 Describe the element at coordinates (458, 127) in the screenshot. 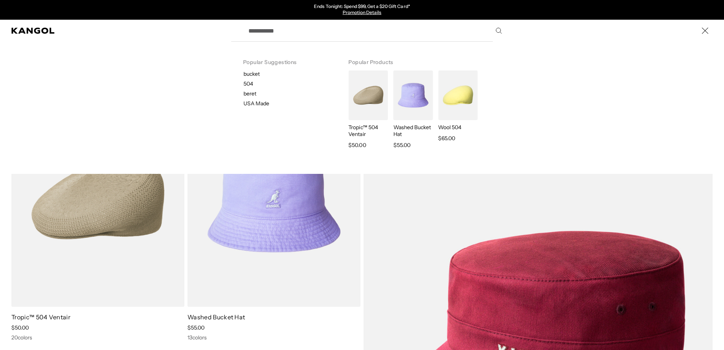

I see `p: Wool 504` at that location.